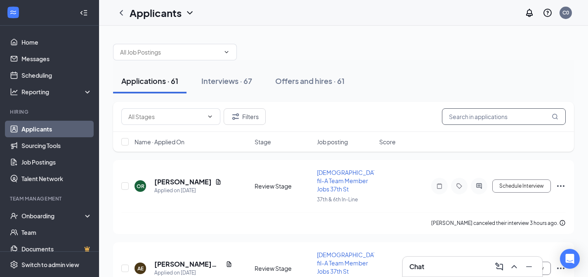 Image resolution: width=588 pixels, height=277 pixels. What do you see at coordinates (555, 116) in the screenshot?
I see `svg: MagnifyingGlass` at bounding box center [555, 116].